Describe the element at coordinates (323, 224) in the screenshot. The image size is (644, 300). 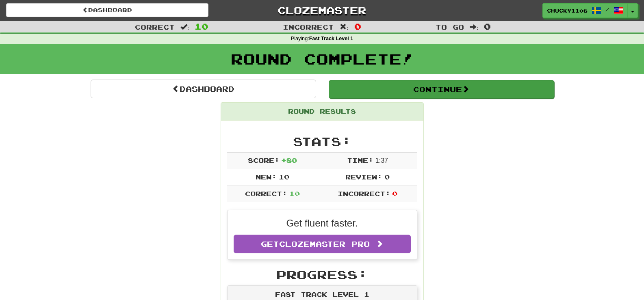
I see `p: Get fluent faster.` at that location.